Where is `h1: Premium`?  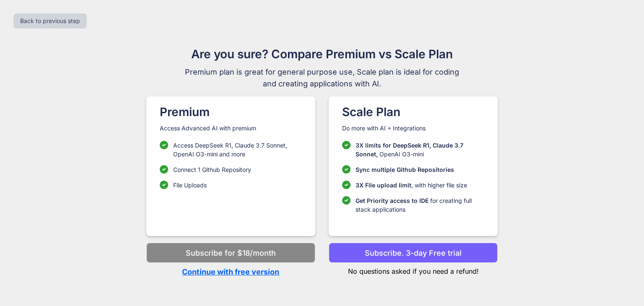 h1: Premium is located at coordinates (231, 112).